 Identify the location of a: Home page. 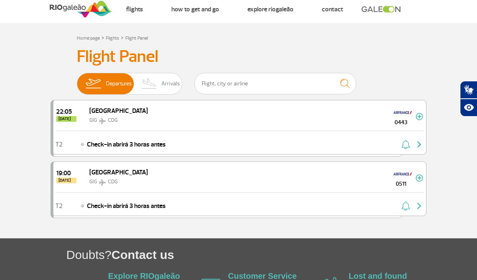
(88, 38).